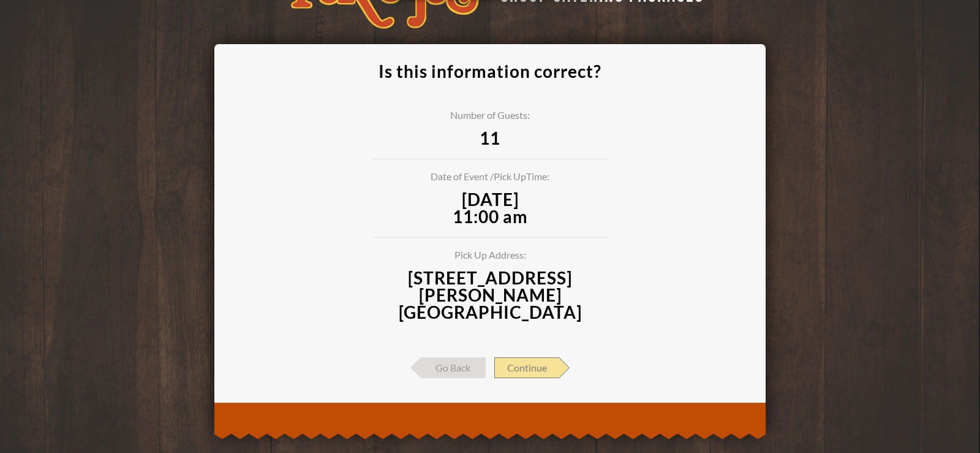  I want to click on span: 11, so click(490, 138).